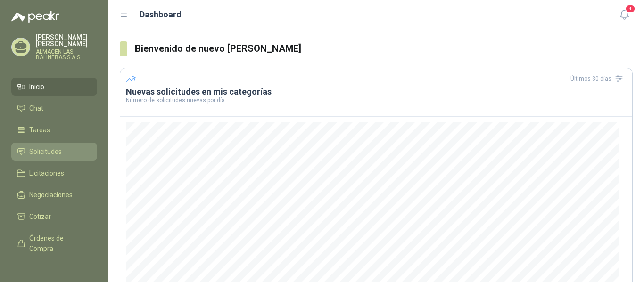  I want to click on h1: Dashboard, so click(160, 15).